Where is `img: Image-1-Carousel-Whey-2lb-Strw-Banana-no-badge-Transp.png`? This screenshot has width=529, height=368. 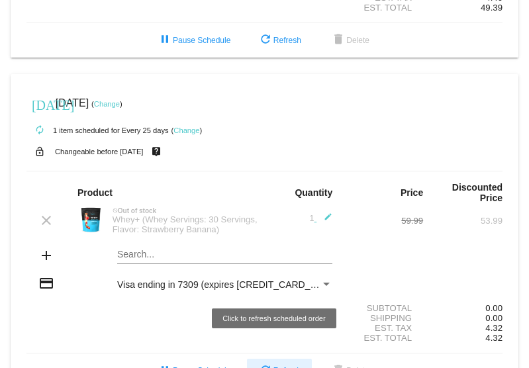
img: Image-1-Carousel-Whey-2lb-Strw-Banana-no-badge-Transp.png is located at coordinates (91, 220).